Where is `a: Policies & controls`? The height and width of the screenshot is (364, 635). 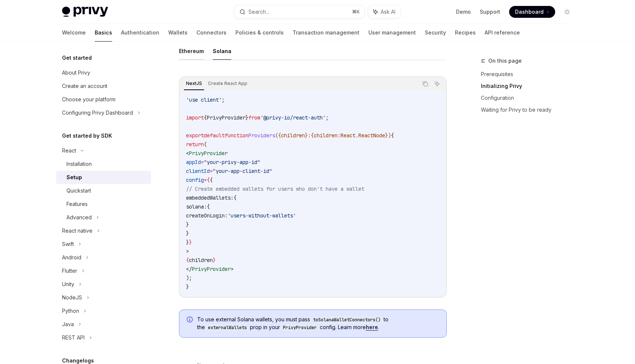
a: Policies & controls is located at coordinates (260, 33).